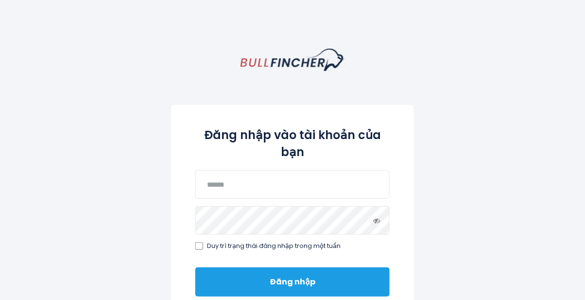  I want to click on button: Đăng nhập, so click(292, 282).